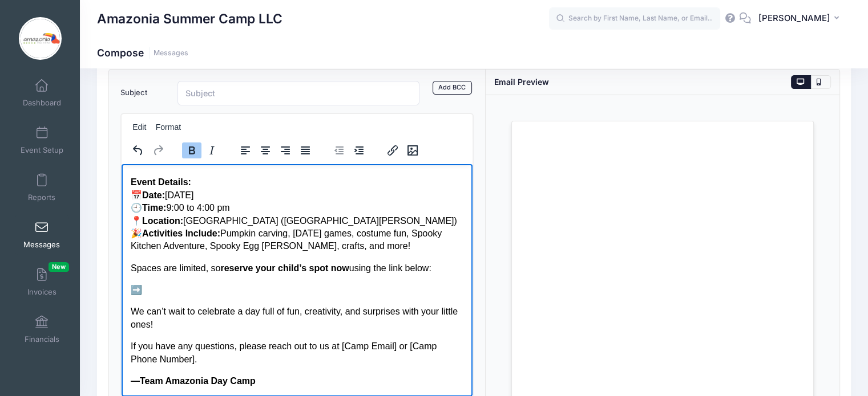 This screenshot has width=868, height=396. What do you see at coordinates (522, 81) in the screenshot?
I see `div: Email Preview` at bounding box center [522, 81].